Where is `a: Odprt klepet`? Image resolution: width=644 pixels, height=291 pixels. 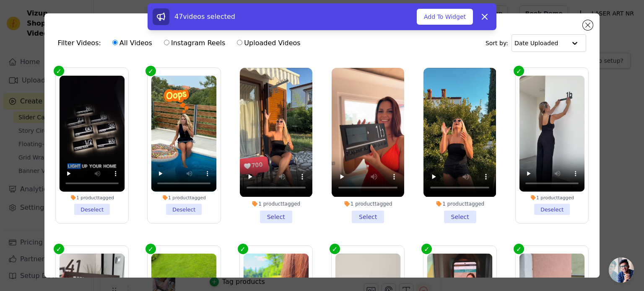 a: Odprt klepet is located at coordinates (621, 270).